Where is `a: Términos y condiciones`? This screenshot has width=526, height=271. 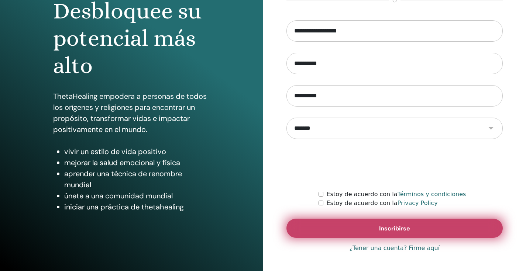 a: Términos y condiciones is located at coordinates (432, 194).